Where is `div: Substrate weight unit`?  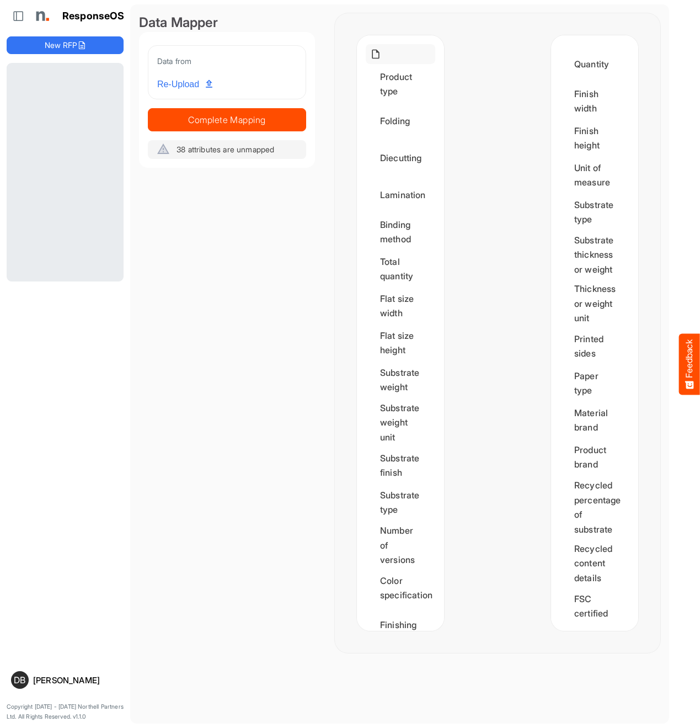 div: Substrate weight unit is located at coordinates (401, 422).